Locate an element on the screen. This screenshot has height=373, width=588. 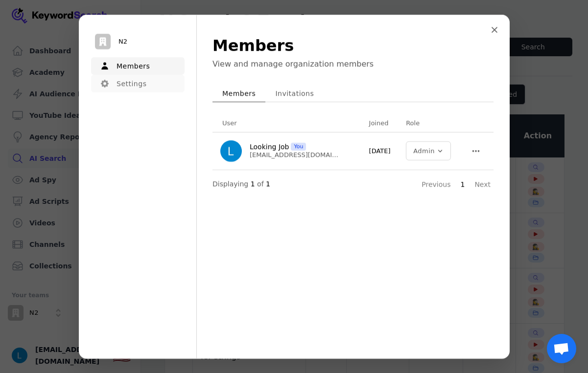
th: Role is located at coordinates (433, 125).